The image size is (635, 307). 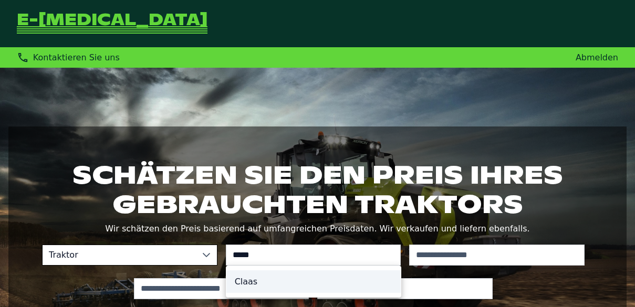 I want to click on ul: Option List, so click(x=314, y=282).